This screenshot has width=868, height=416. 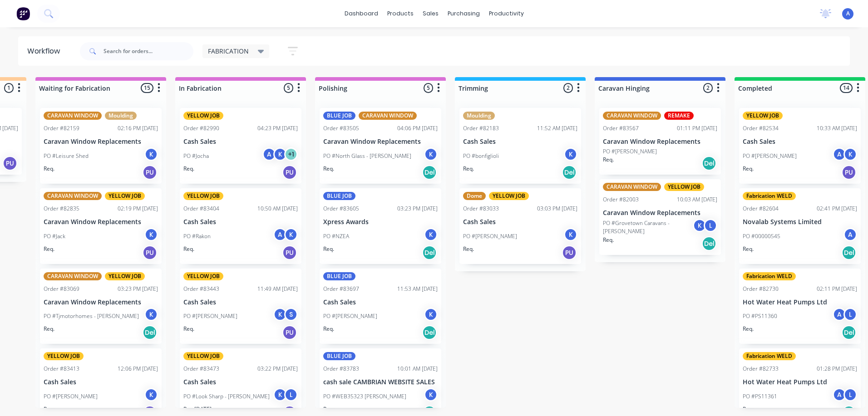 I want to click on p: PO #Jocha, so click(x=196, y=156).